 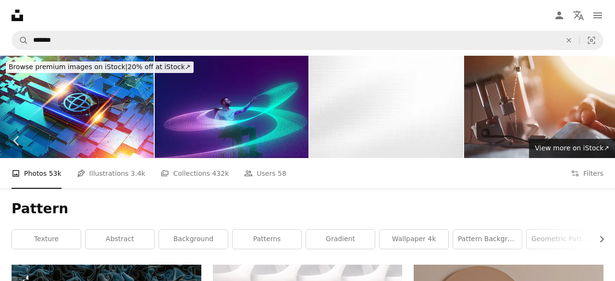 I want to click on a: gradient, so click(x=340, y=239).